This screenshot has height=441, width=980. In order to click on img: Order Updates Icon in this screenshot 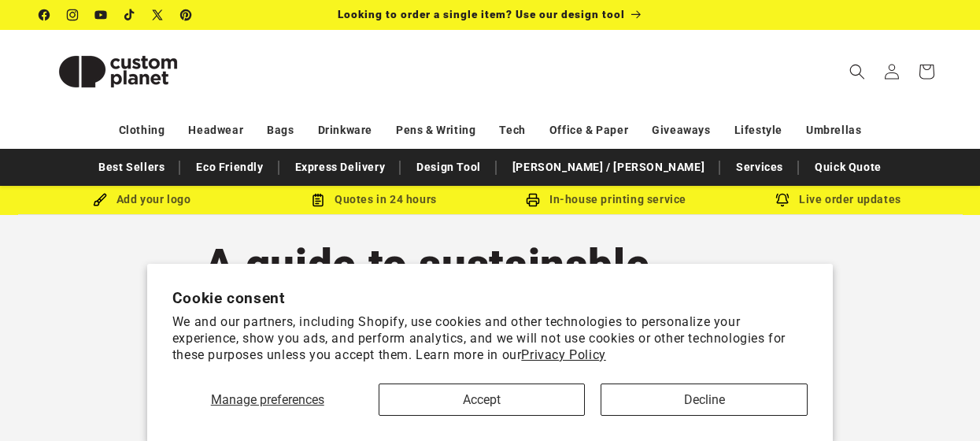, I will do `click(317, 200)`.